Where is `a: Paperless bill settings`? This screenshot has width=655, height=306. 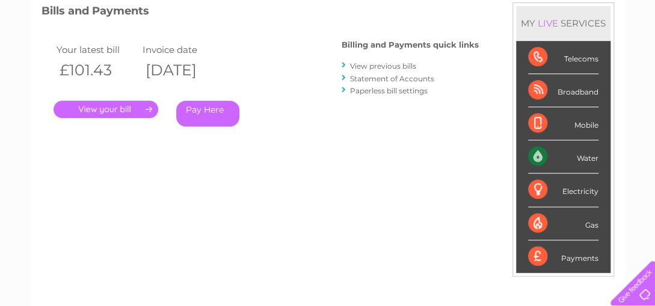 a: Paperless bill settings is located at coordinates (389, 90).